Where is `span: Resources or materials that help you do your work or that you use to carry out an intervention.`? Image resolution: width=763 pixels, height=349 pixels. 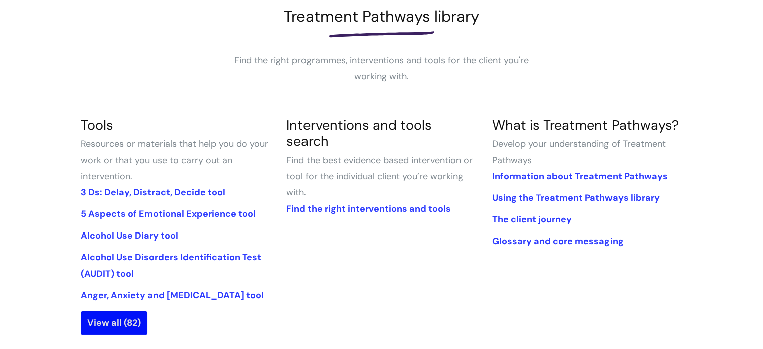 span: Resources or materials that help you do your work or that you use to carry out an intervention. is located at coordinates (175, 160).